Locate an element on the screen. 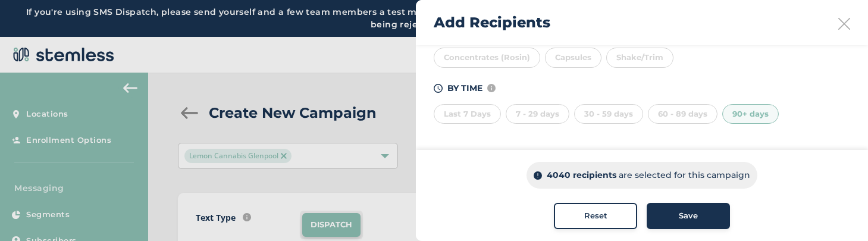  div: 7 - 29 days is located at coordinates (537, 114).